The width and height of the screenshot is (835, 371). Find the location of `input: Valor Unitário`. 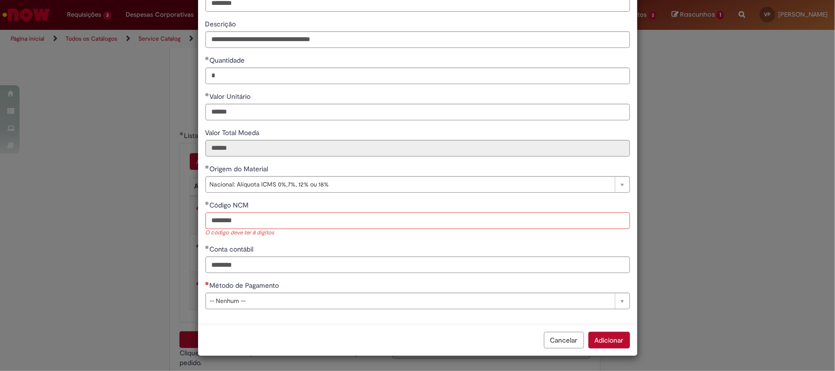

input: Valor Unitário is located at coordinates (418, 112).